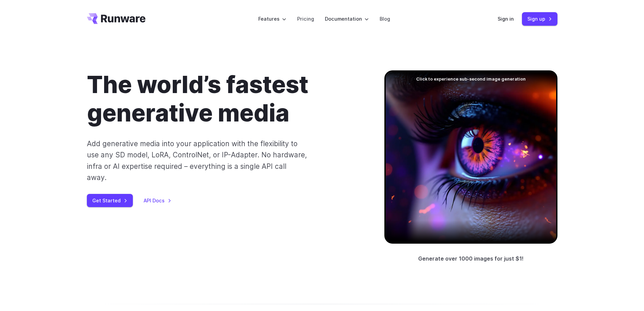 This screenshot has width=644, height=311. Describe the element at coordinates (110, 201) in the screenshot. I see `a: Get Started` at that location.